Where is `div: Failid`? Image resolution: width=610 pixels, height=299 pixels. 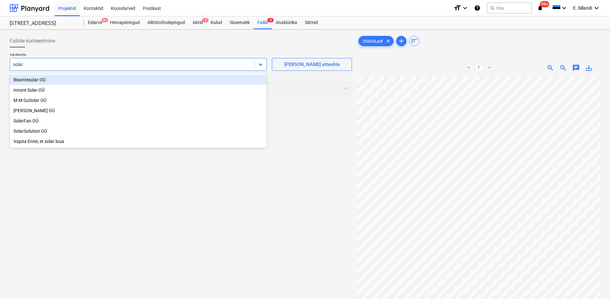
div: Failid is located at coordinates (263, 23).